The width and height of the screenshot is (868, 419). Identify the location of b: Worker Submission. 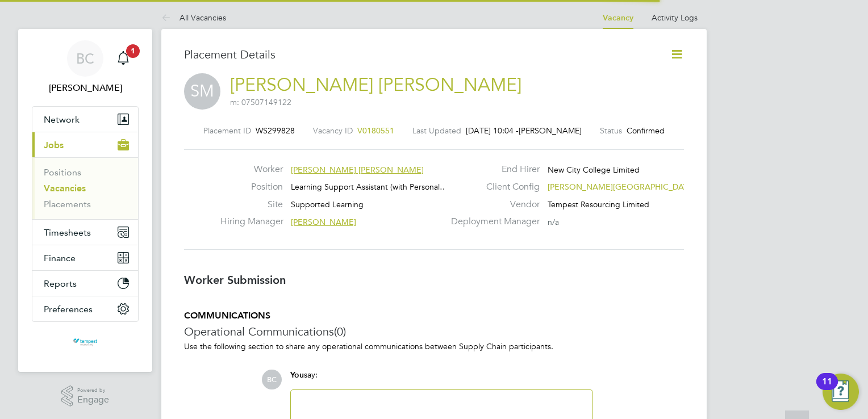
(235, 280).